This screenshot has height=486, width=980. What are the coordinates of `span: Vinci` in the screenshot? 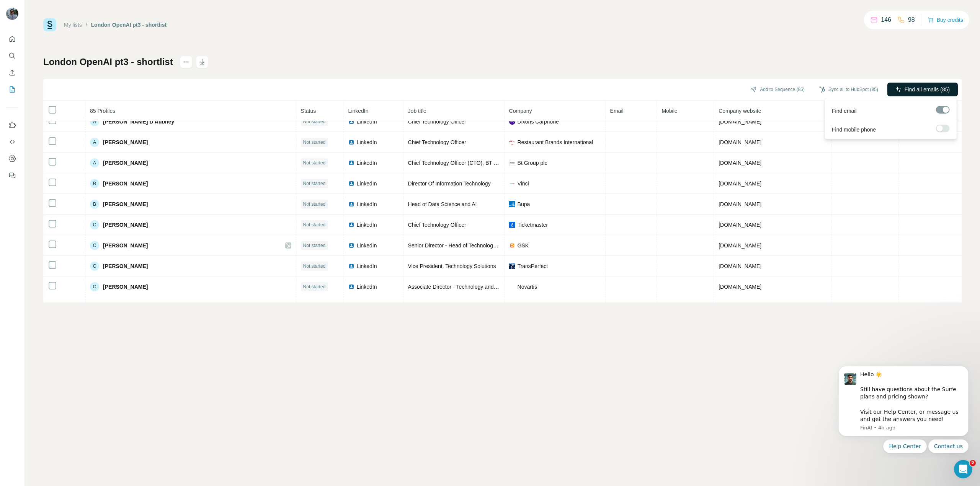 It's located at (523, 184).